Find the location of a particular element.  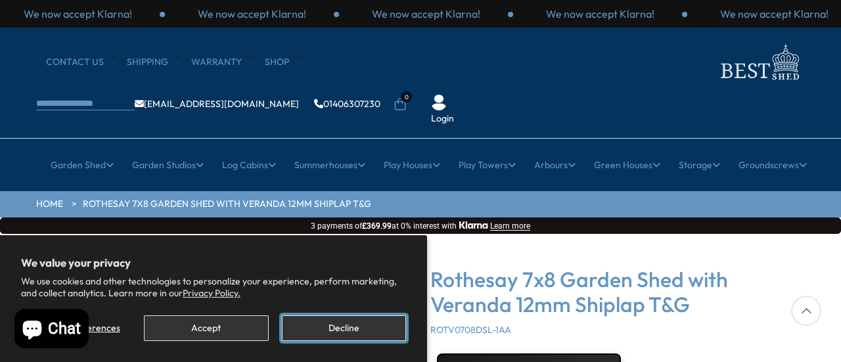

a: Rothesay 7x8 Garden Shed with Veranda 12mm Shiplap T&G is located at coordinates (227, 204).